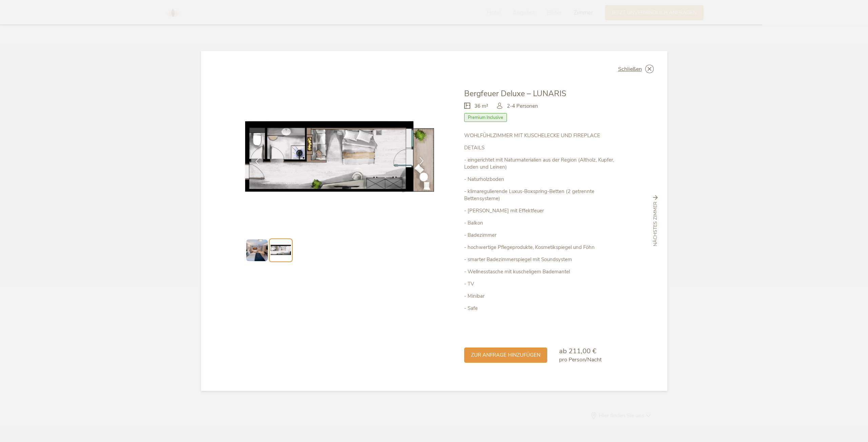 This screenshot has height=442, width=868. Describe the element at coordinates (543, 223) in the screenshot. I see `p: - Balkon` at that location.